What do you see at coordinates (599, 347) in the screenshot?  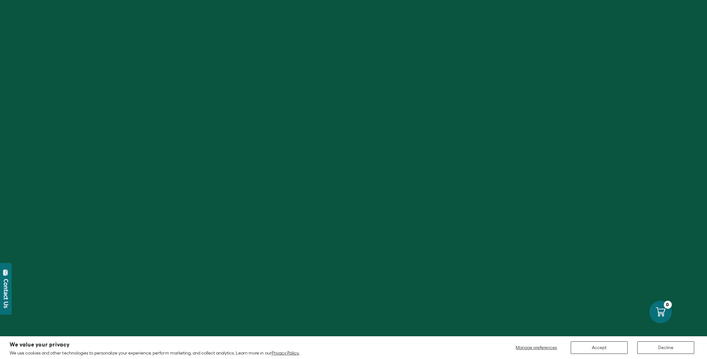 I see `button: Accept` at bounding box center [599, 347].